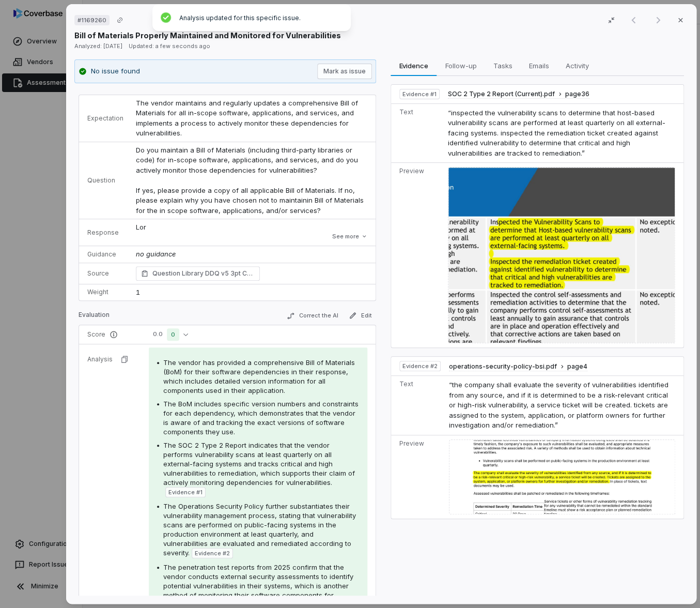 This screenshot has width=700, height=608. I want to click on span: The vendor has provided a comprehensive Bill of Materials (BoM) for their software dependencies i..., so click(258, 376).